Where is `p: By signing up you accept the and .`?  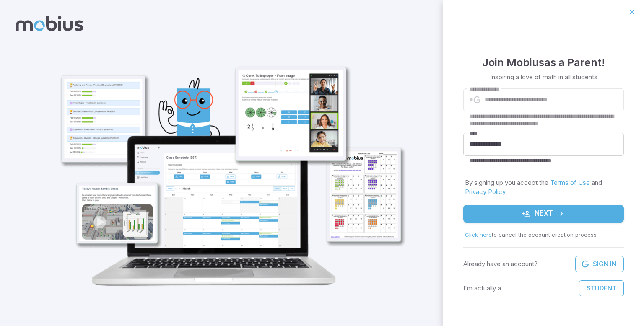
p: By signing up you accept the and . is located at coordinates (543, 187).